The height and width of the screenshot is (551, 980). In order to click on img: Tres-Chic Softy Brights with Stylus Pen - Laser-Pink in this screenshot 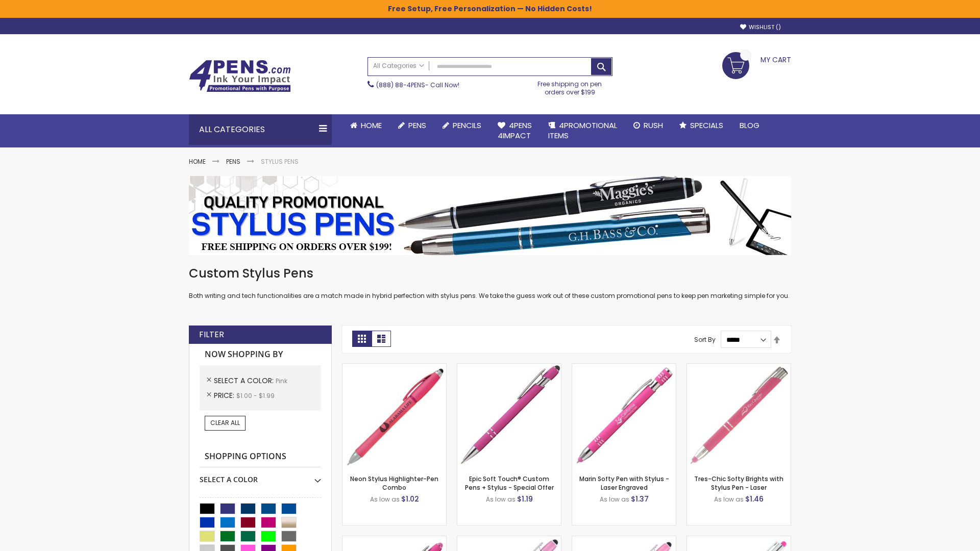, I will do `click(738, 415)`.